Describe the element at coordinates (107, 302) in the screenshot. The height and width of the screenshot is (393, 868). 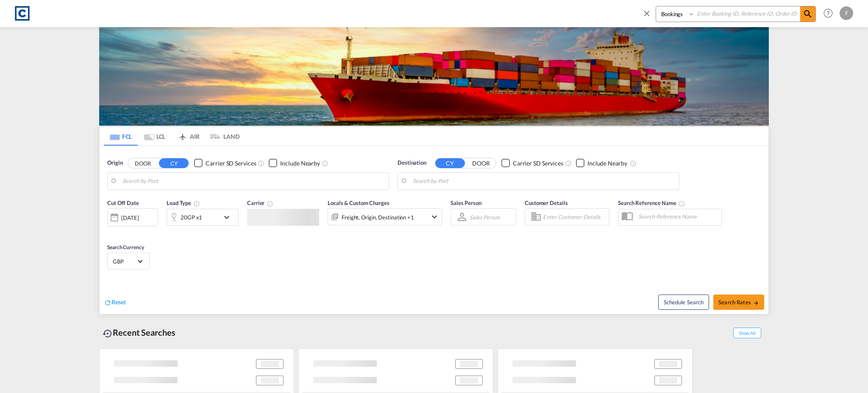
I see `md-icon: icon-refresh` at that location.